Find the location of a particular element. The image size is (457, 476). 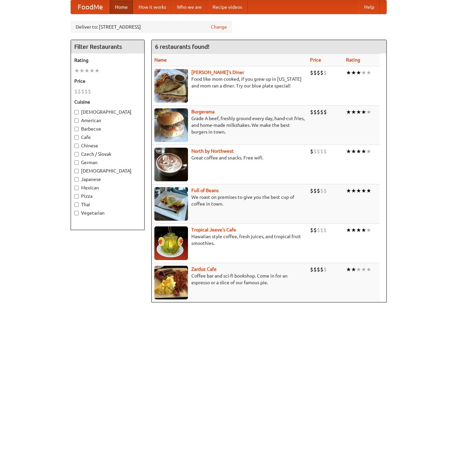

h4: Filter Restaurants is located at coordinates (108, 47).